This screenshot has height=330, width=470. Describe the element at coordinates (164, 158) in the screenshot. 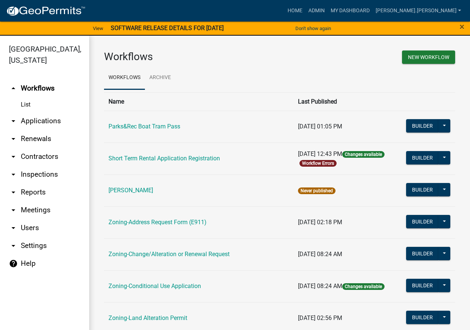

I see `a: Short Term Rental Application Registration` at that location.